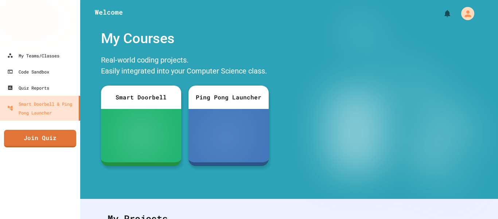  I want to click on div: Real-world coding projects. Easily integrated into your Computer Science class., so click(185, 66).